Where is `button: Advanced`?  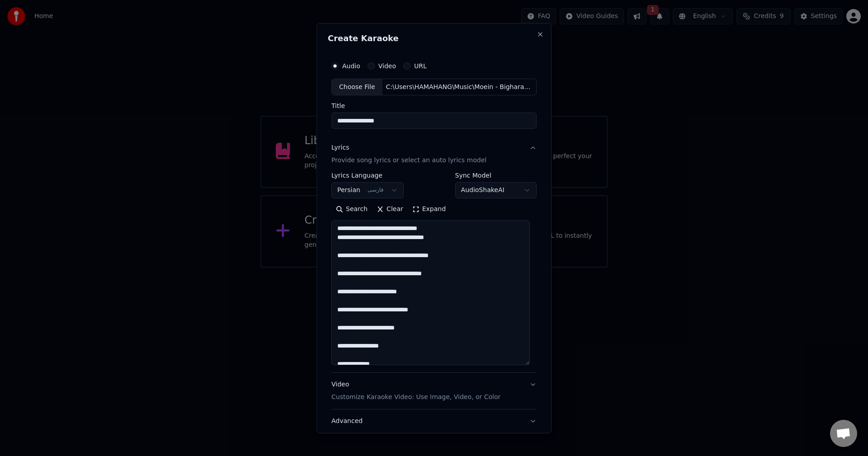
button: Advanced is located at coordinates (434, 421).